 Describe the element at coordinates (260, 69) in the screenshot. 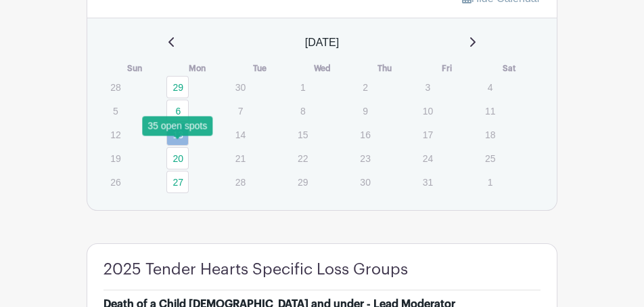

I see `th: Tue` at that location.